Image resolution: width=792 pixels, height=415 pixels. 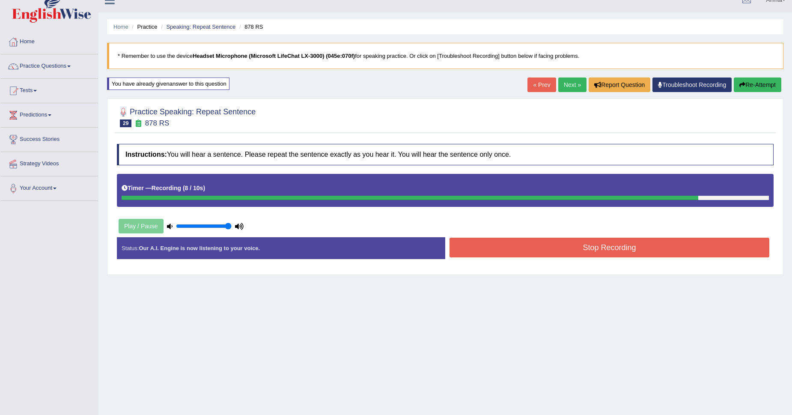 I want to click on a: Your Account, so click(x=49, y=187).